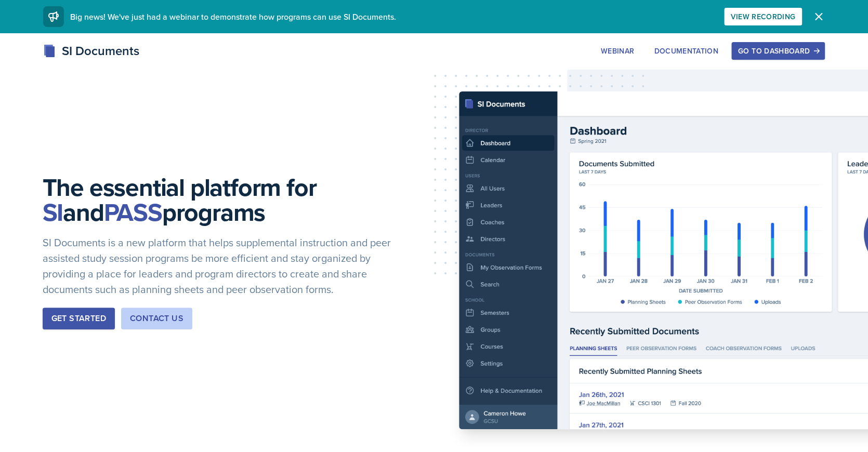 The height and width of the screenshot is (452, 868). What do you see at coordinates (78, 318) in the screenshot?
I see `div: Get Started` at bounding box center [78, 318].